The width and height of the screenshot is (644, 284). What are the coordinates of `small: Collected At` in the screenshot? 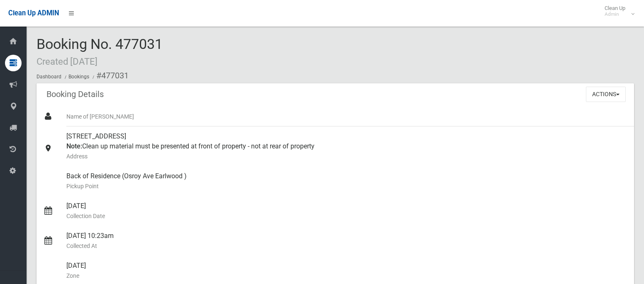 It's located at (347, 246).